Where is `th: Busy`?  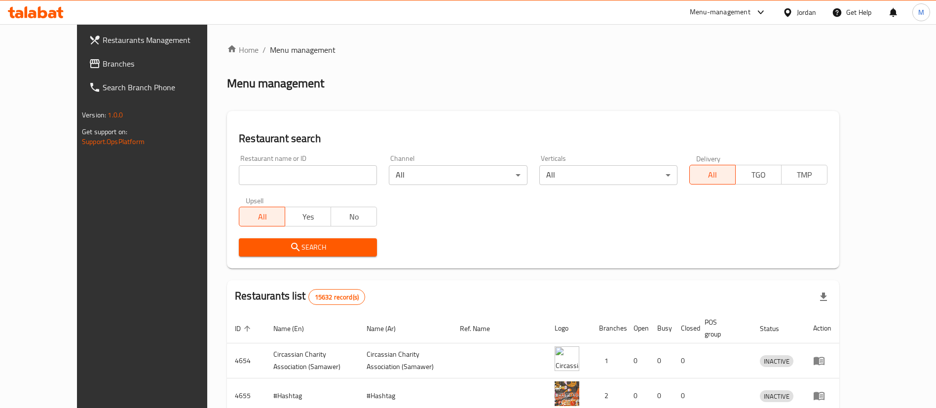 th: Busy is located at coordinates (661, 328).